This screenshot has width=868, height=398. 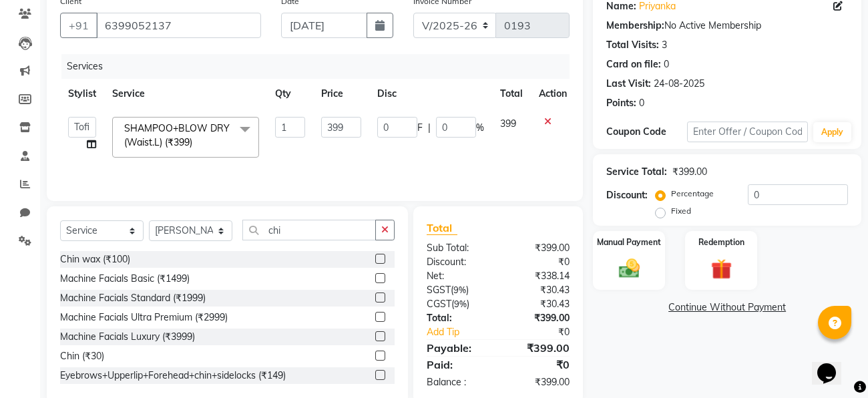 What do you see at coordinates (125, 279) in the screenshot?
I see `div: Machine Facials Basic (₹1499)` at bounding box center [125, 279].